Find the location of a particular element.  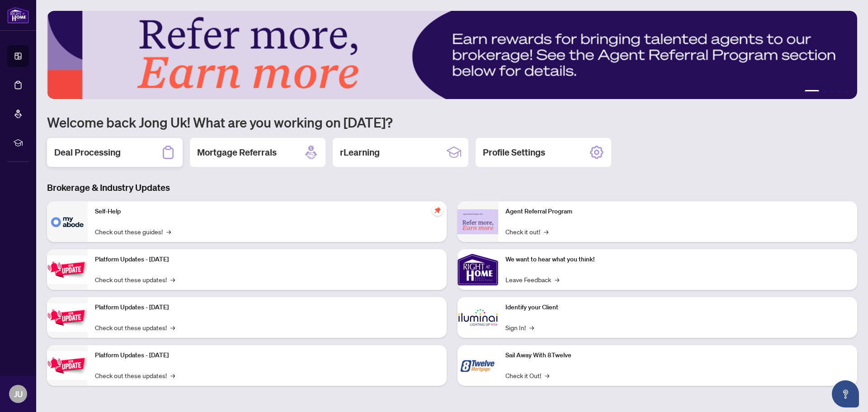

img: Agent Referral Program is located at coordinates (477, 222).